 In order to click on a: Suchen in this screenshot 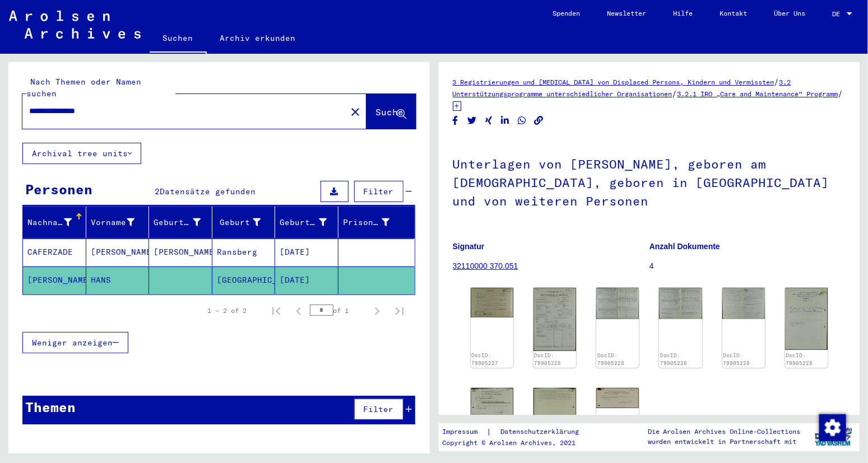, I will do `click(178, 39)`.